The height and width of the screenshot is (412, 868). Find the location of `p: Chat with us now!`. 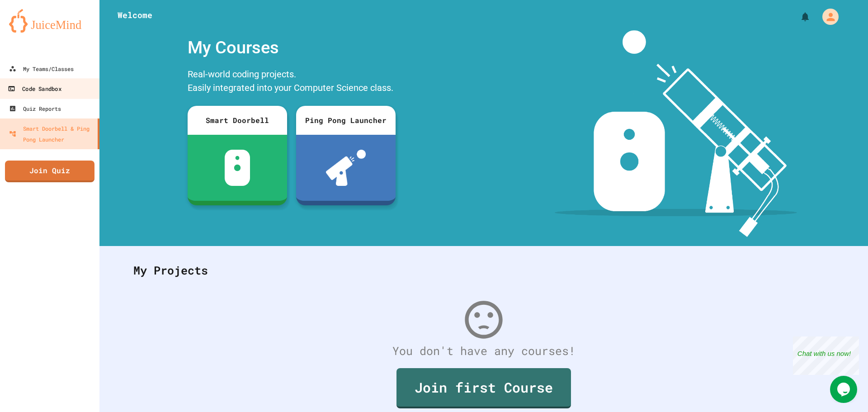

p: Chat with us now! is located at coordinates (31, 17).